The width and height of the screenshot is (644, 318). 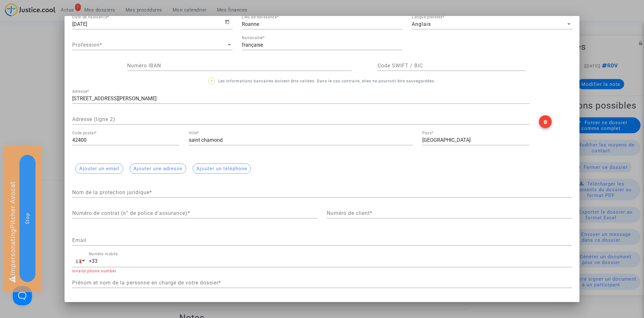 I want to click on span: Invalid phone number, so click(x=94, y=271).